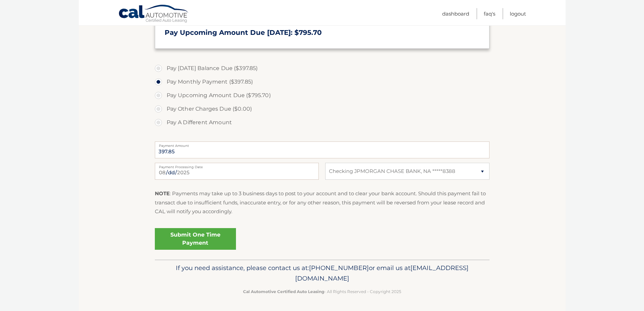  I want to click on p: If you need assistance, please contact us at: or email us at, so click(322, 273).